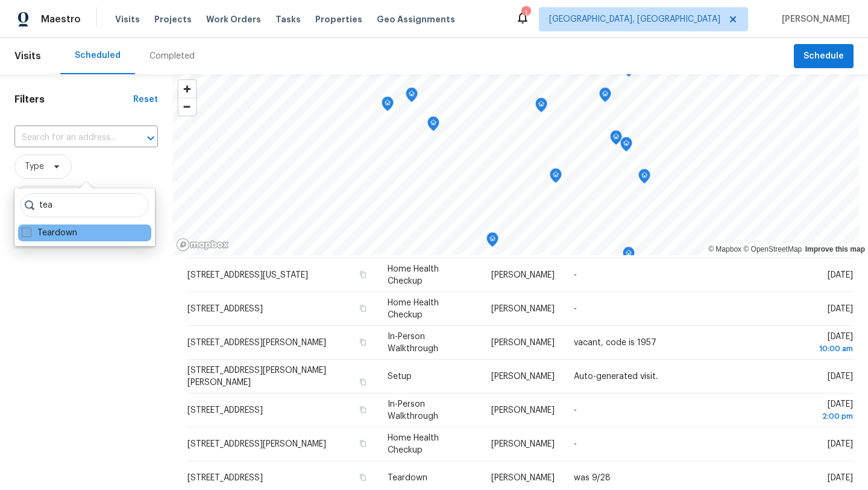 The height and width of the screenshot is (490, 868). Describe the element at coordinates (145, 99) in the screenshot. I see `div: Reset` at that location.